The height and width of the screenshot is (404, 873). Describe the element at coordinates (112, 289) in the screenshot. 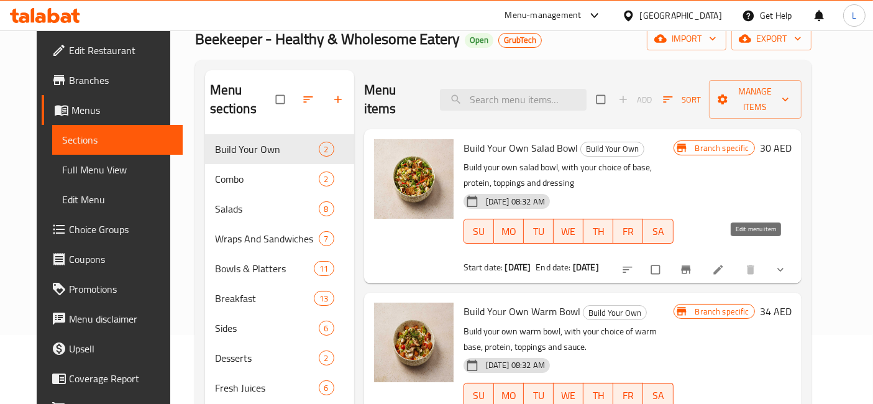

I see `a: Promotions` at that location.